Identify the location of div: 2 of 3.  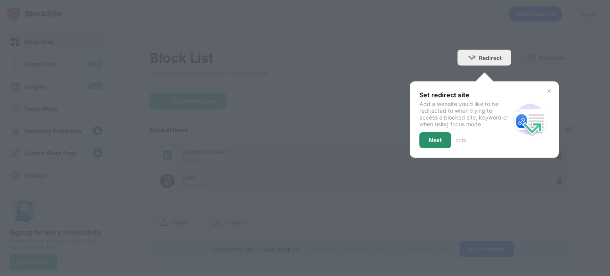
(461, 140).